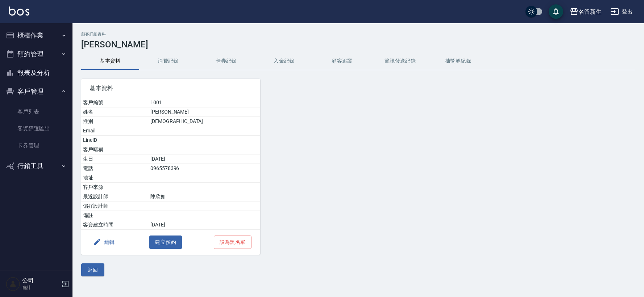 The width and height of the screenshot is (644, 297). Describe the element at coordinates (115, 169) in the screenshot. I see `td: 電話` at that location.